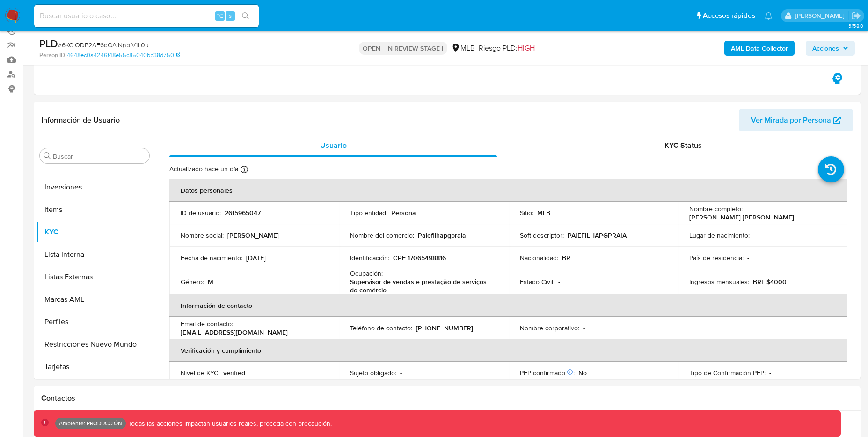 This screenshot has height=437, width=868. Describe the element at coordinates (203, 169) in the screenshot. I see `p: Actualizado hace un día` at that location.